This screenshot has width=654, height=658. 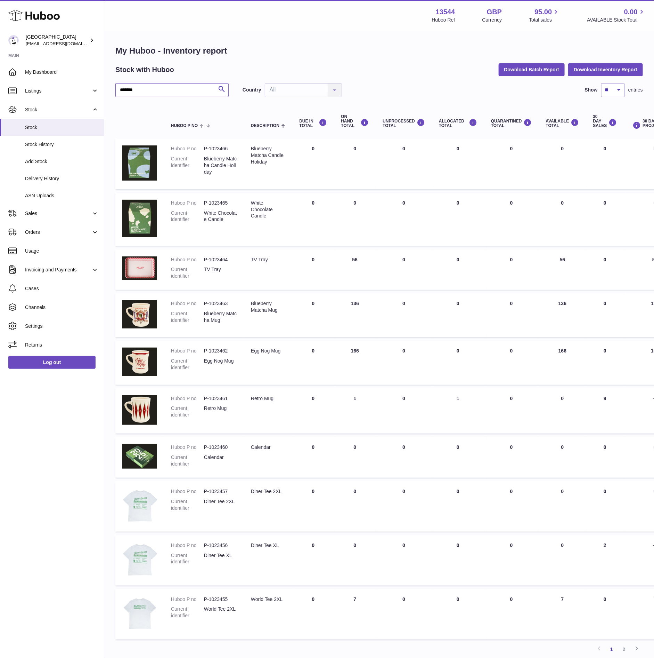 I want to click on span: Usage, so click(x=62, y=251).